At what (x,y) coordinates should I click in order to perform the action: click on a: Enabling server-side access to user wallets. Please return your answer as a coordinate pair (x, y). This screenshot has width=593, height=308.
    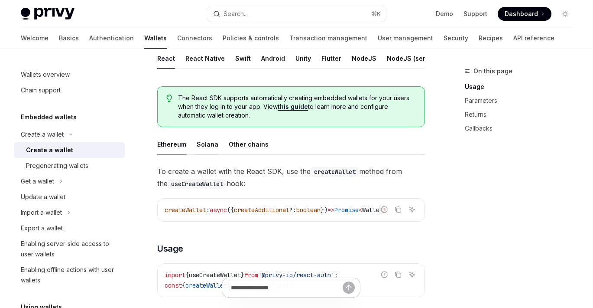
    Looking at the image, I should click on (69, 249).